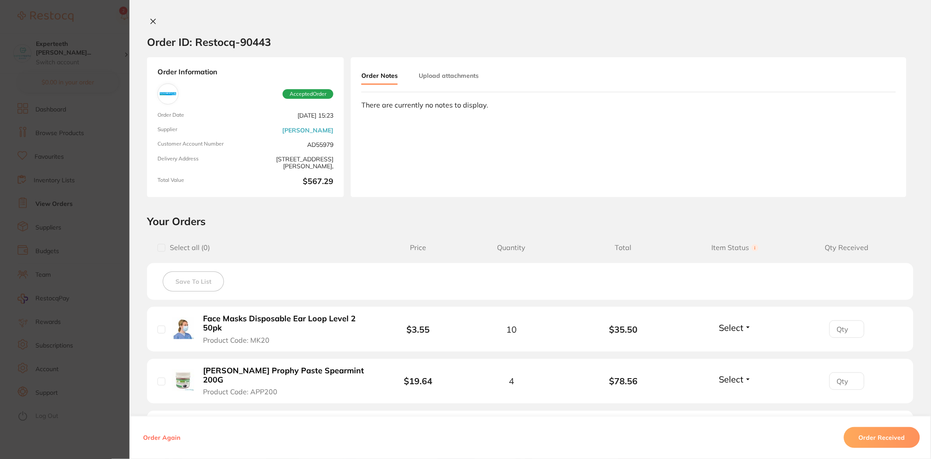 This screenshot has width=931, height=459. I want to click on h2: Order ID: Restocq- 90443, so click(209, 42).